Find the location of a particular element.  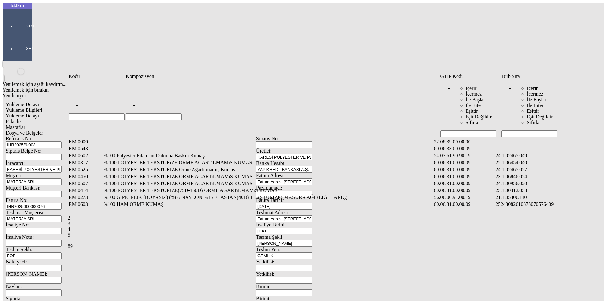

span: Sipariş Belge No: is located at coordinates (24, 151).